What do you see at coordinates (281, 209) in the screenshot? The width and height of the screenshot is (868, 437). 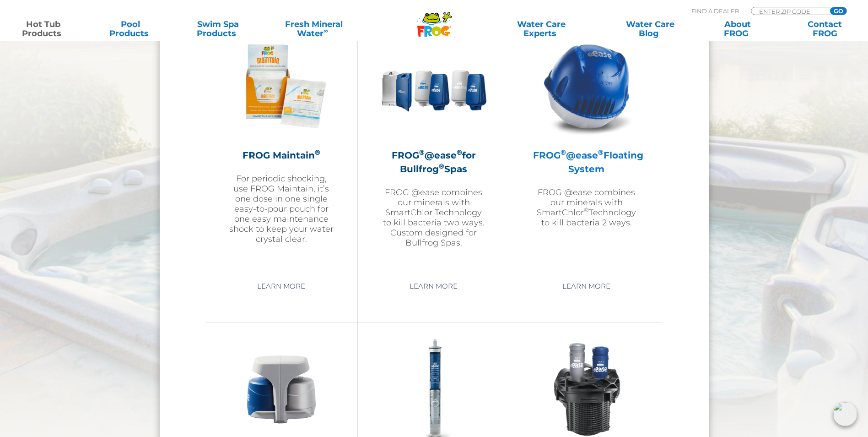 I see `p: For periodic shocking, use FROG Maintain, it’s one dose in one single easy-to-pour pouch for one ...` at bounding box center [281, 209].